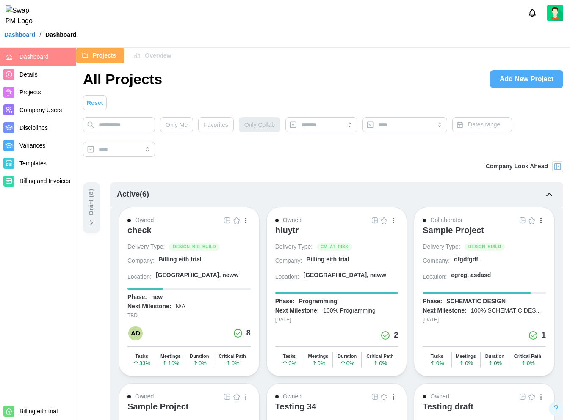 Image resolution: width=570 pixels, height=420 pixels. What do you see at coordinates (557, 167) in the screenshot?
I see `img: Project Look Ahead Button` at bounding box center [557, 167].